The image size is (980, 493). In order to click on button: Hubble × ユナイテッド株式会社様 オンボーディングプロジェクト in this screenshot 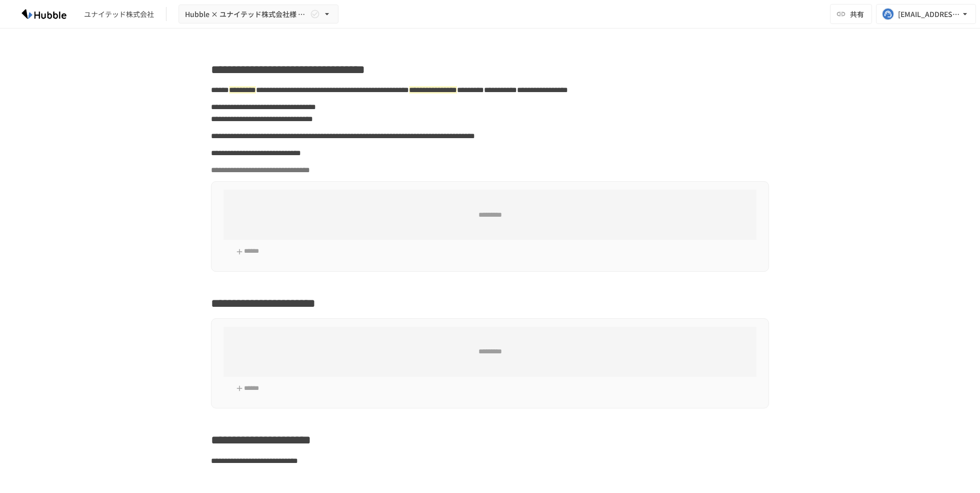, I will do `click(258, 14)`.